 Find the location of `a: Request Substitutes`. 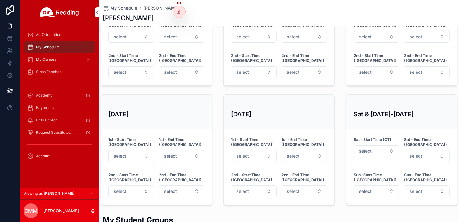

a: Request Substitutes is located at coordinates (60, 133).